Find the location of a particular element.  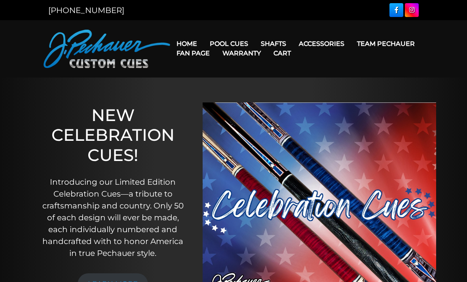

a: Warranty is located at coordinates (241, 53).